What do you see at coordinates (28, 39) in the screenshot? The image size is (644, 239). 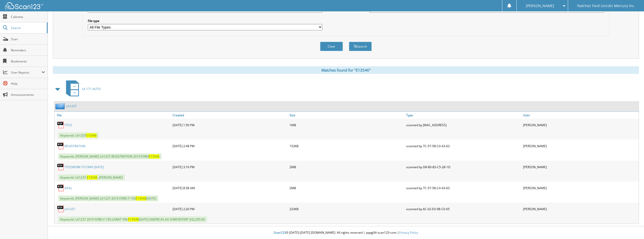 I see `span: Scan` at bounding box center [28, 39].